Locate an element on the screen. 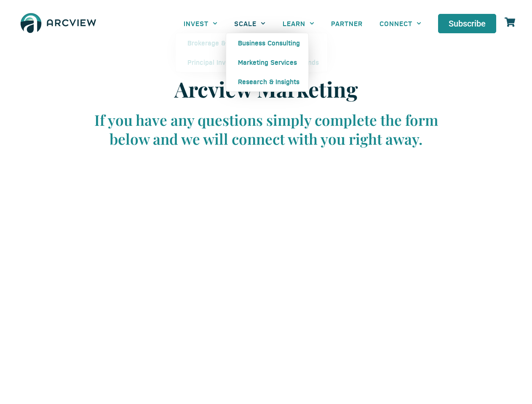  a: LEARN is located at coordinates (298, 23).